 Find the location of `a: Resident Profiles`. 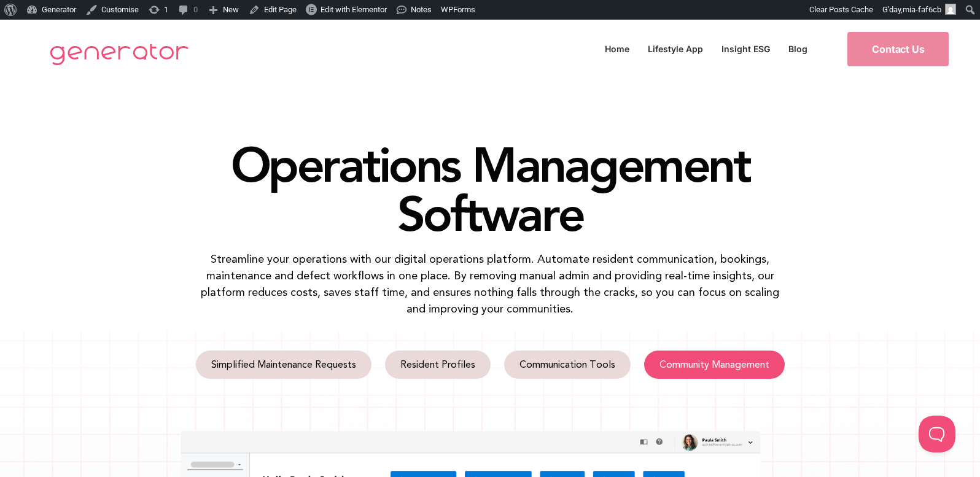

a: Resident Profiles is located at coordinates (438, 365).